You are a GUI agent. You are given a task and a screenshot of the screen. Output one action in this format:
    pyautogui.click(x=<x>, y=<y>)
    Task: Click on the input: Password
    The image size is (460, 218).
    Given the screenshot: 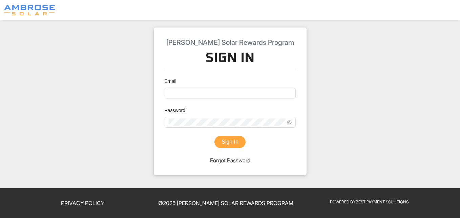 What is the action you would take?
    pyautogui.click(x=227, y=122)
    